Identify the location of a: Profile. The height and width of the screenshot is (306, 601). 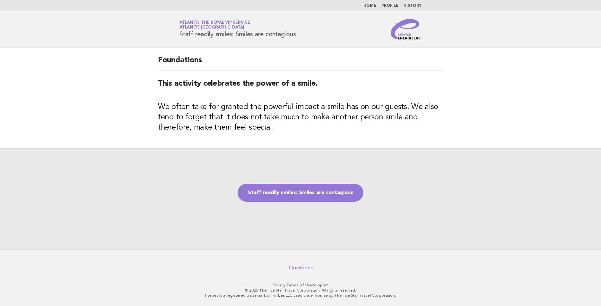
(390, 6).